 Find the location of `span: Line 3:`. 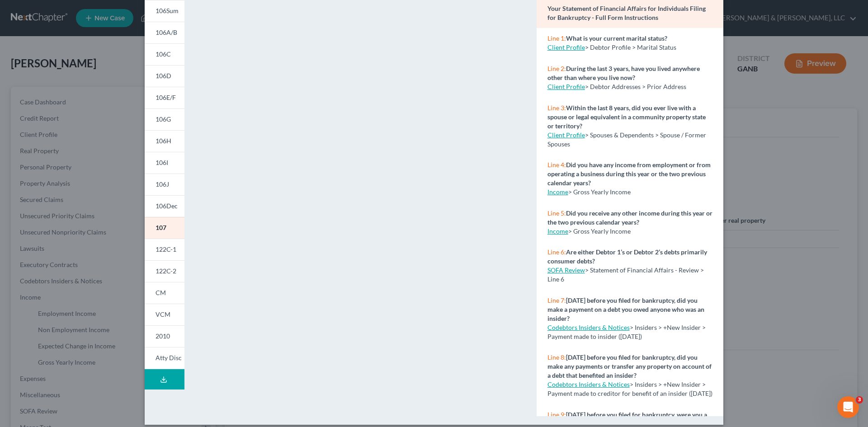

span: Line 3: is located at coordinates (556, 107).